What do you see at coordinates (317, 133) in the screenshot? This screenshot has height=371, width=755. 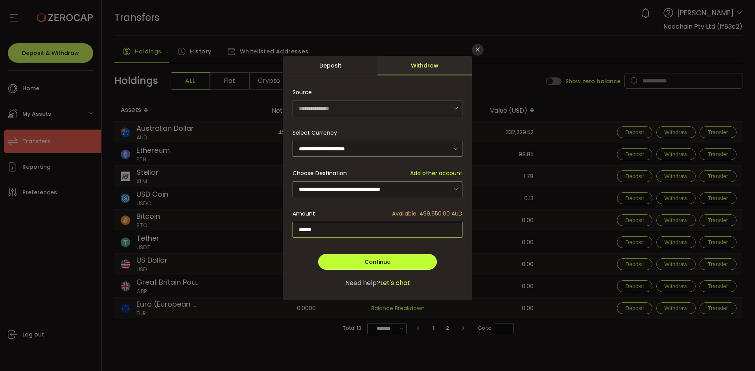 I see `label: Select Currency` at bounding box center [317, 133].